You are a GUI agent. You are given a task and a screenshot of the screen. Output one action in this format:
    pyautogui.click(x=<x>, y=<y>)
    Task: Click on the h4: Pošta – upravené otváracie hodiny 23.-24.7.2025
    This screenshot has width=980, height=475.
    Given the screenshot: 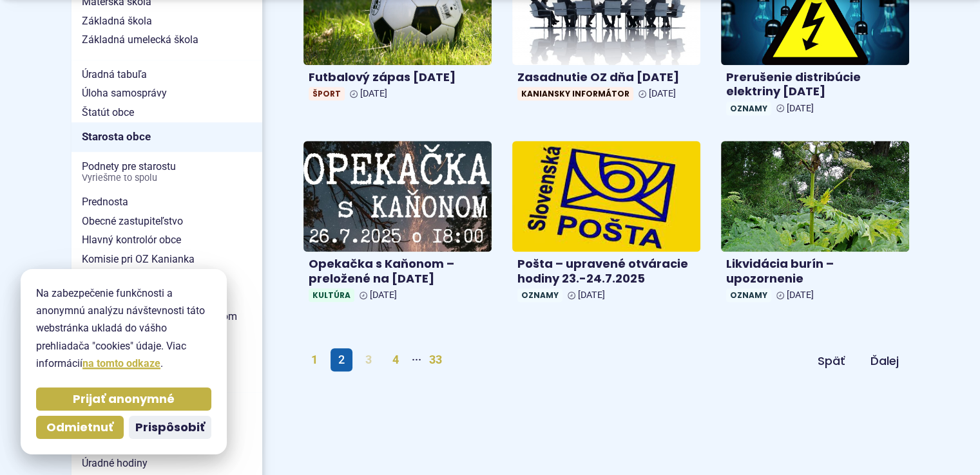 What is the action you would take?
    pyautogui.click(x=606, y=271)
    